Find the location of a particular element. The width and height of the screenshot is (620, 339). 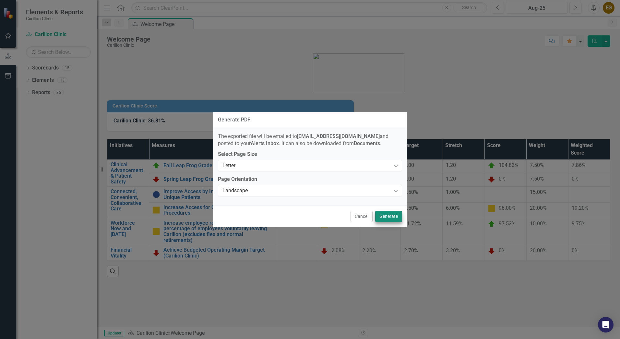

div: Letter is located at coordinates (306, 165).